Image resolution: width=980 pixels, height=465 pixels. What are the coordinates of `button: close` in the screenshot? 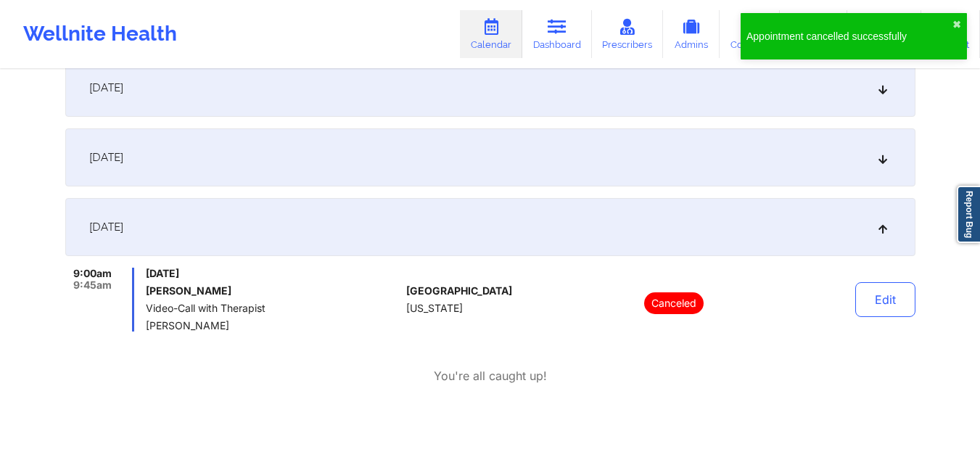 It's located at (957, 24).